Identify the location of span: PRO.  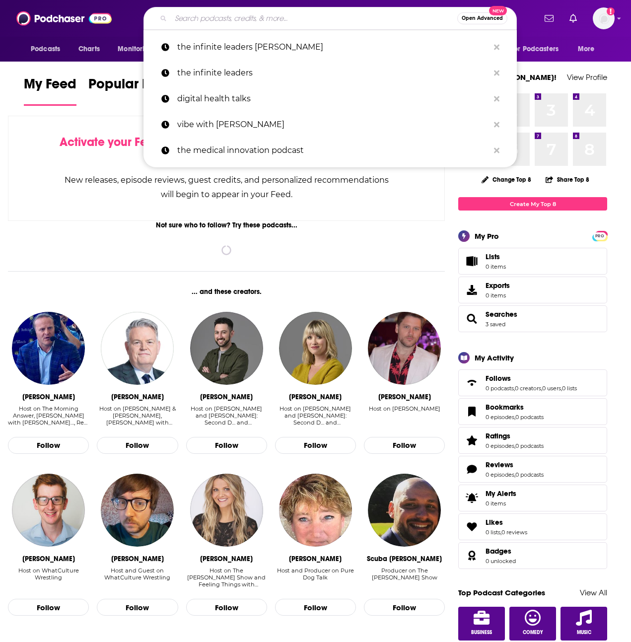
(599, 236).